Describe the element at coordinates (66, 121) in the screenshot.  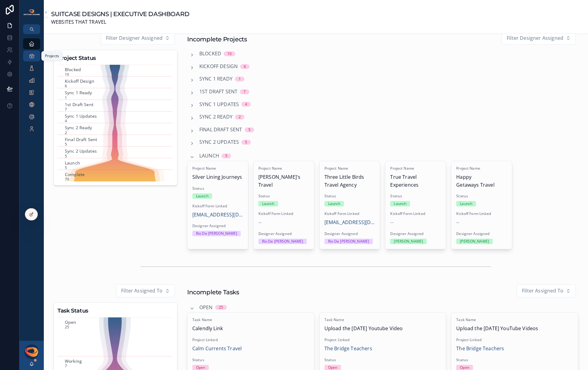
I see `text: 4` at that location.